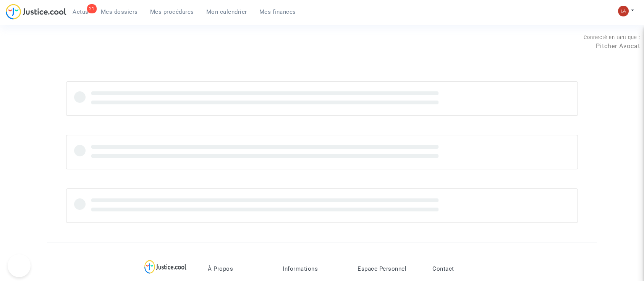  Describe the element at coordinates (81, 12) in the screenshot. I see `span: Actus` at that location.